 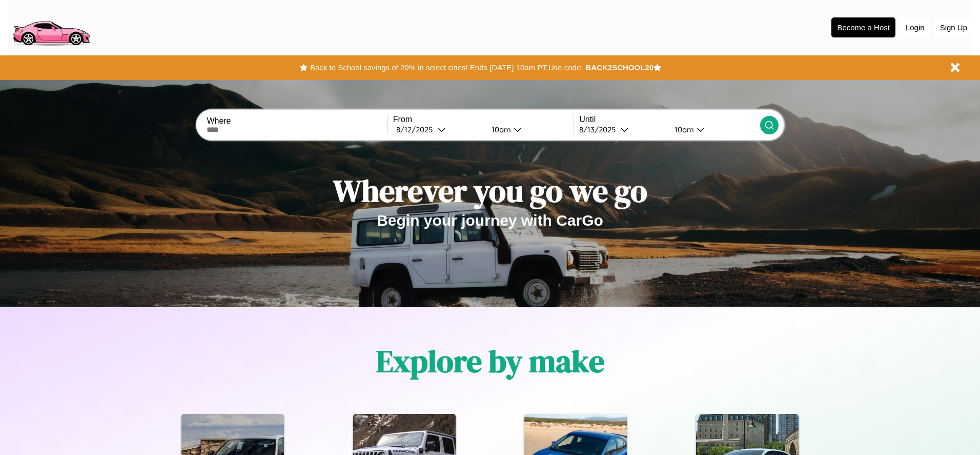 What do you see at coordinates (438, 129) in the screenshot?
I see `button: 8/12/2025` at bounding box center [438, 129].